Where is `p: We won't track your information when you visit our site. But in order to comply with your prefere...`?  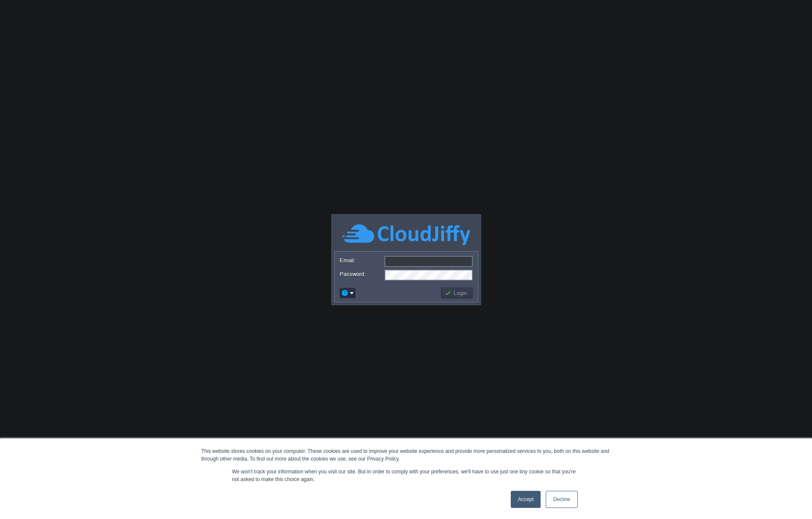
p: We won't track your information when you visit our site. But in order to comply with your prefere... is located at coordinates (406, 475).